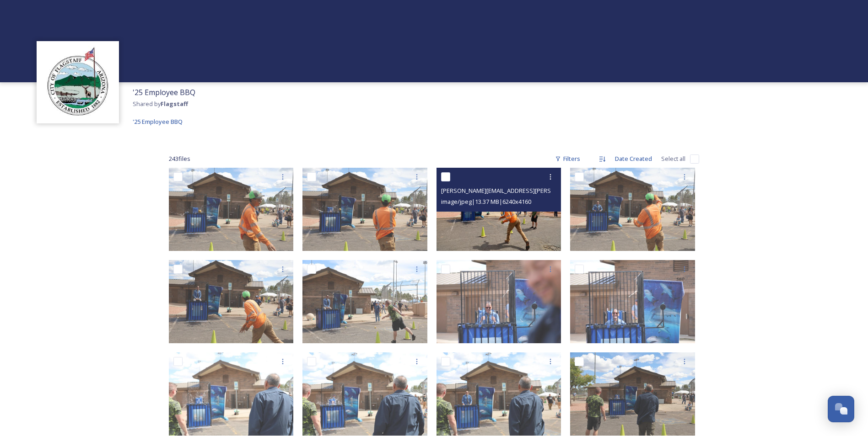 This screenshot has width=868, height=436. Describe the element at coordinates (174, 104) in the screenshot. I see `strong: Flagstaff` at that location.